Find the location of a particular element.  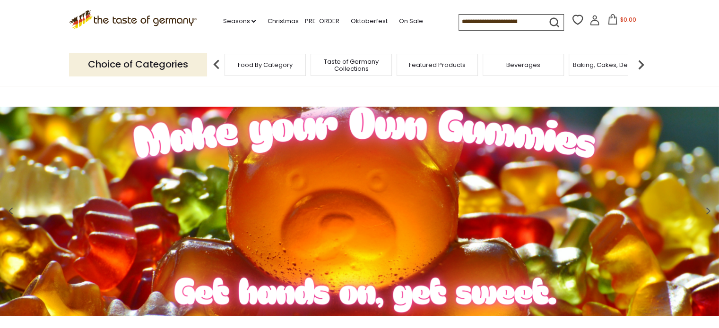

img: previous arrow is located at coordinates (216, 65).